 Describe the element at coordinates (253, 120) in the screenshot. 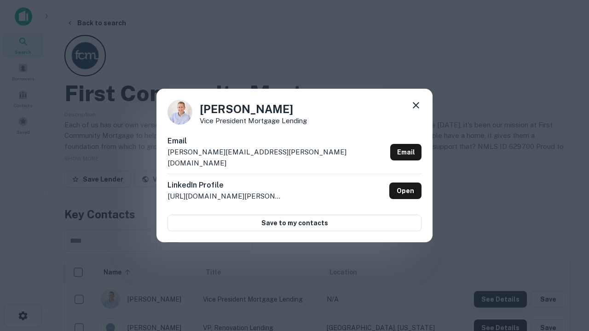

I see `p: Vice President Mortgage Lending` at that location.